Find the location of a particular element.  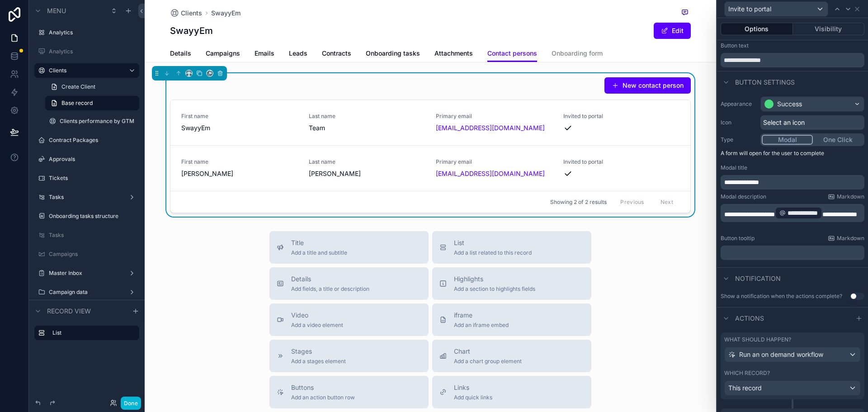

span: Add a list related to this record is located at coordinates (492, 253).